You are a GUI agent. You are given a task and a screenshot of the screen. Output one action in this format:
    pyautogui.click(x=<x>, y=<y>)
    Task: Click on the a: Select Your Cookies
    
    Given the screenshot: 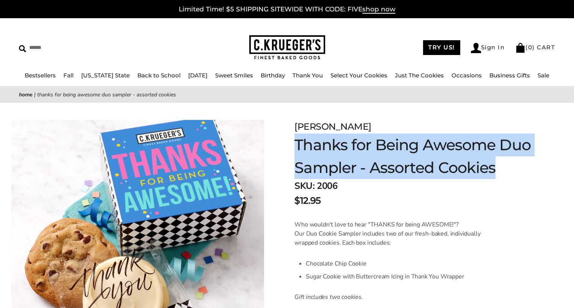 What is the action you would take?
    pyautogui.click(x=359, y=75)
    